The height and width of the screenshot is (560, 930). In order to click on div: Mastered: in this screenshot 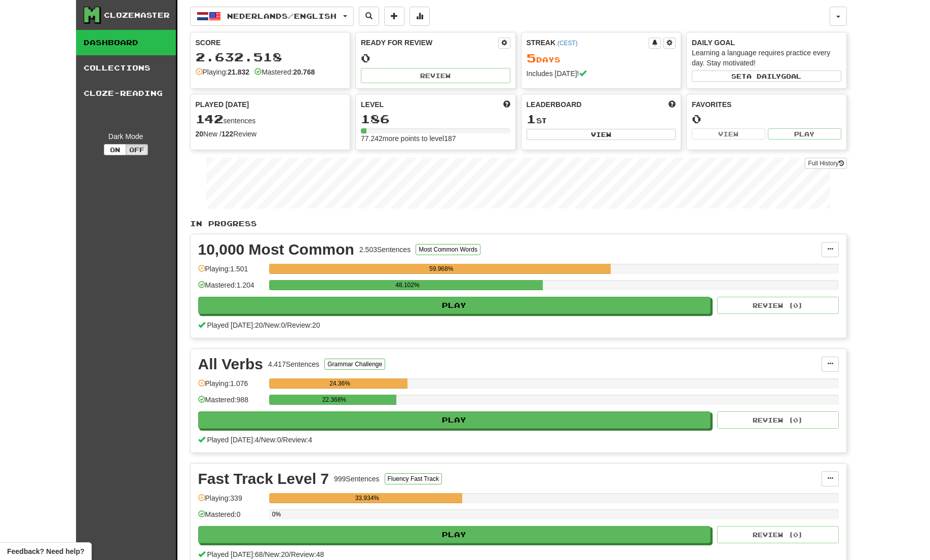, I will do `click(284, 72)`.